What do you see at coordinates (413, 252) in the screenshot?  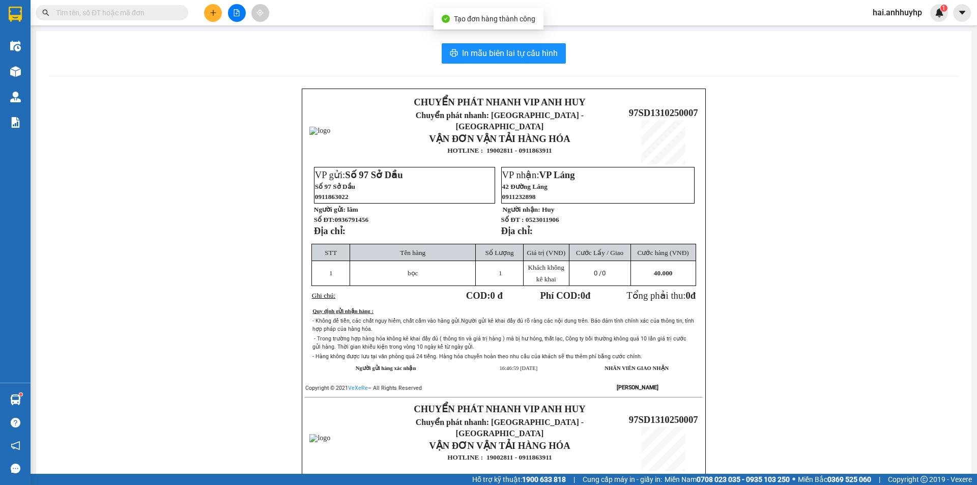 I see `span: Tên hàng` at bounding box center [413, 252].